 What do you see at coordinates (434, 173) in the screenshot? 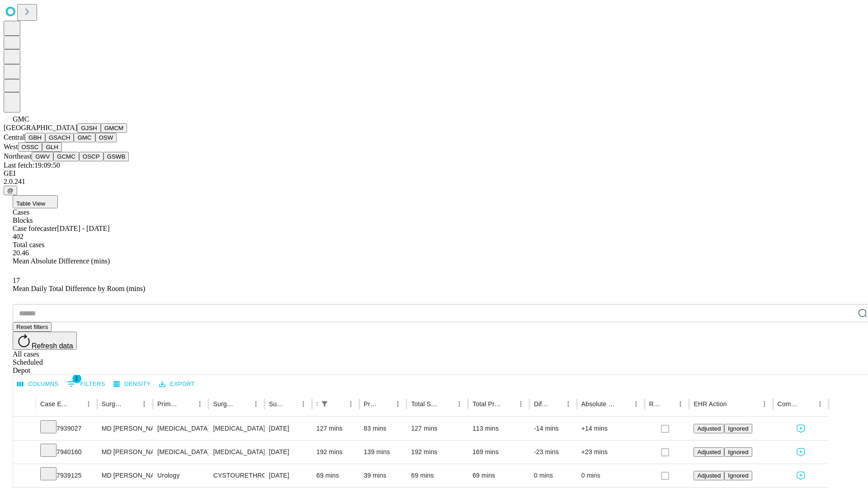
I see `div: GEI` at bounding box center [434, 173].